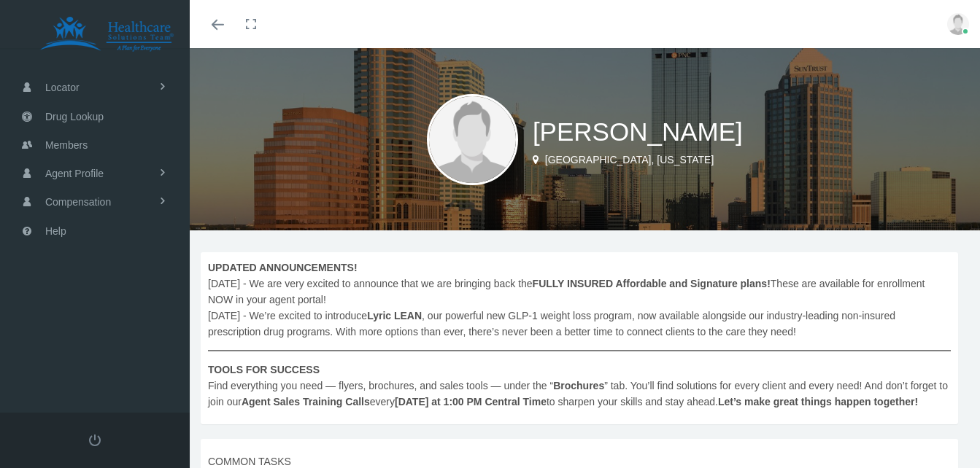 The width and height of the screenshot is (980, 468). Describe the element at coordinates (263, 370) in the screenshot. I see `b: TOOLS FOR SUCCESS` at that location.